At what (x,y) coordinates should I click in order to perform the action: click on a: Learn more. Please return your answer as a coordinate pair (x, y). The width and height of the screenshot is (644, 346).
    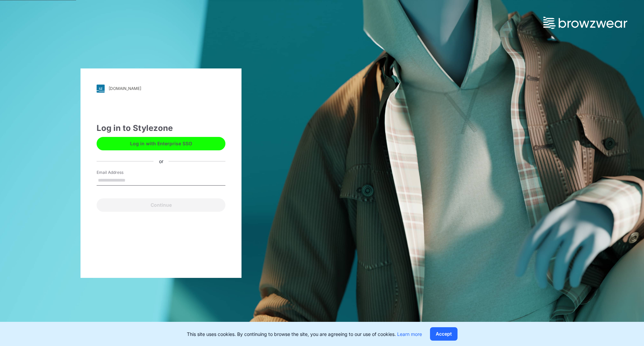
    Looking at the image, I should click on (409, 334).